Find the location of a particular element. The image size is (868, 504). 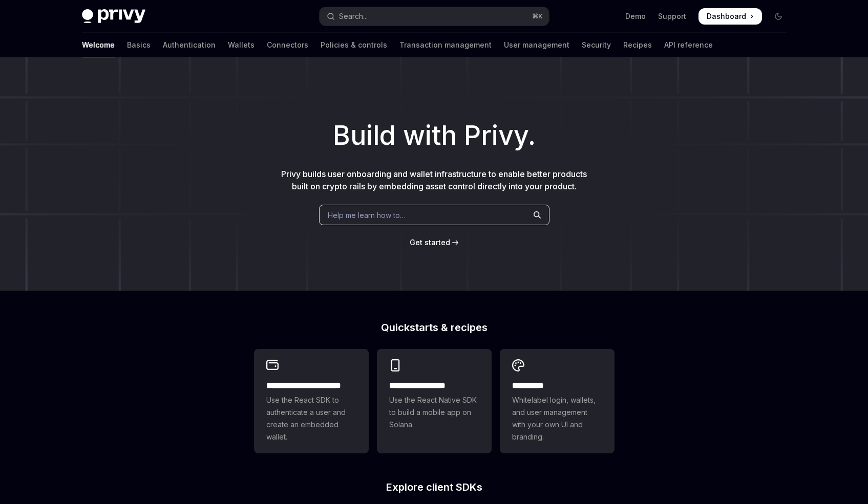

a: Recipes is located at coordinates (638, 46).